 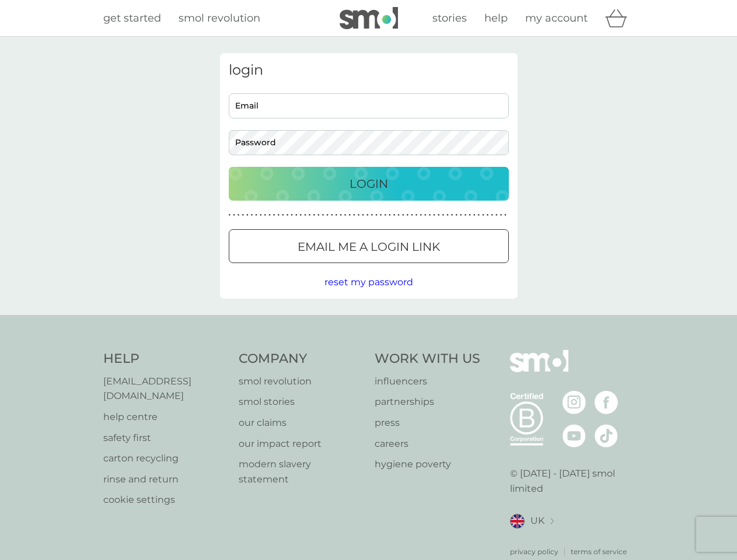 I want to click on span: get started, so click(x=132, y=18).